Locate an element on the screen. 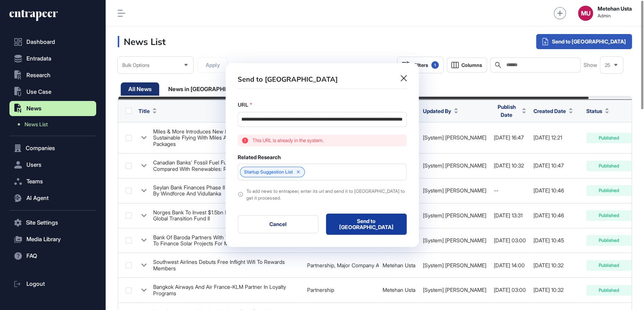 The image size is (644, 310). a: Startup Suggestion List is located at coordinates (268, 172).